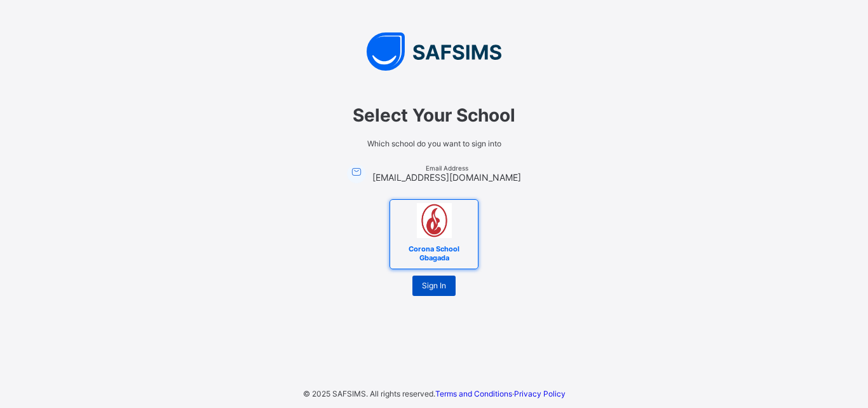 The height and width of the screenshot is (408, 868). What do you see at coordinates (434, 220) in the screenshot?
I see `img: Corona School Gbagada` at bounding box center [434, 220].